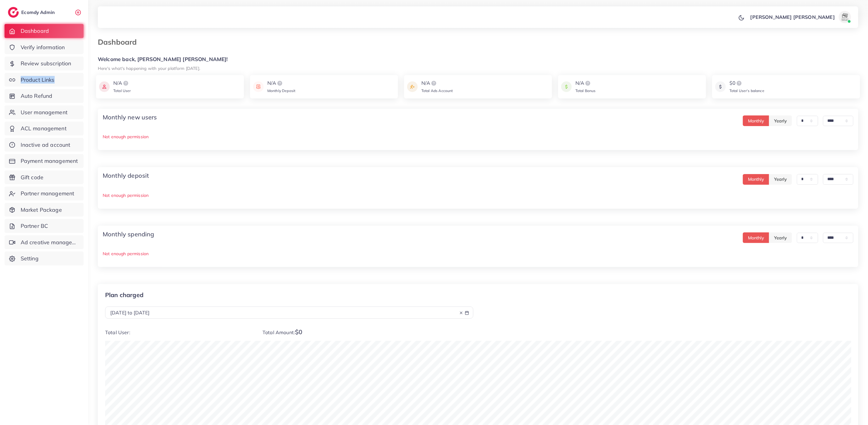  Describe the element at coordinates (845, 17) in the screenshot. I see `img: avatar` at that location.